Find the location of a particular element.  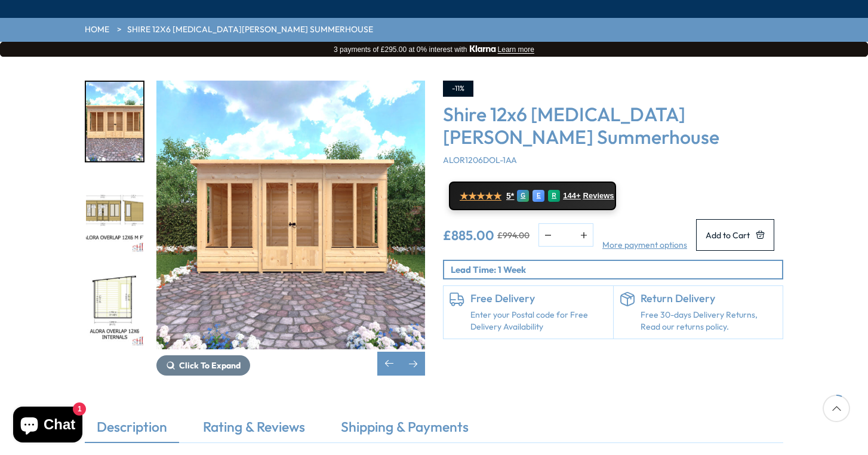

p: Lead Time: 1 Week is located at coordinates (616, 269).